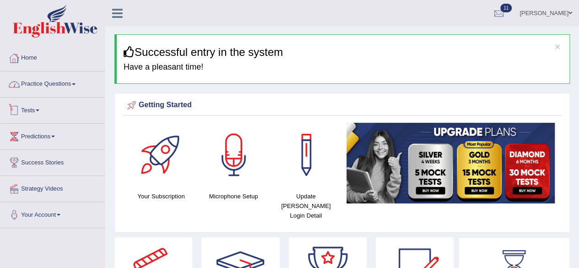 This screenshot has height=268, width=579. Describe the element at coordinates (233, 196) in the screenshot. I see `h4: Microphone Setup` at that location.